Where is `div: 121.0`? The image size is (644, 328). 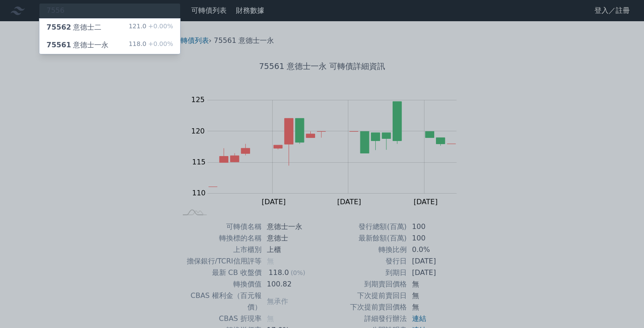
div: 121.0 is located at coordinates (151, 27).